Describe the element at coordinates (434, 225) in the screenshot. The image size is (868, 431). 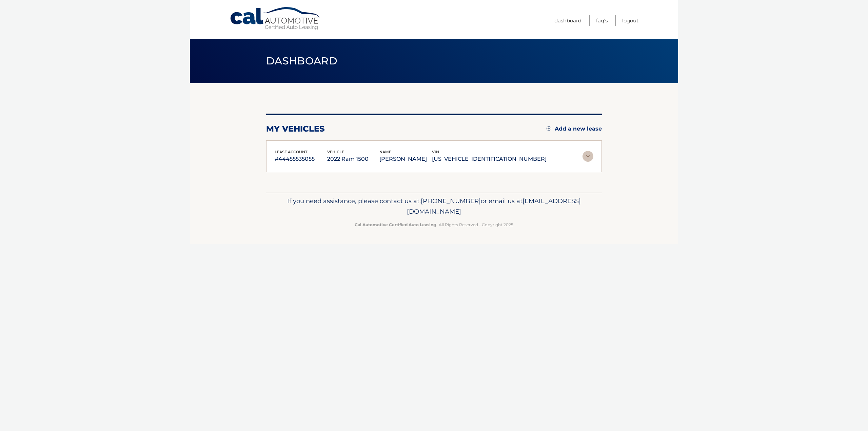
I see `p: - All Rights Reserved - Copyright 2025` at that location.